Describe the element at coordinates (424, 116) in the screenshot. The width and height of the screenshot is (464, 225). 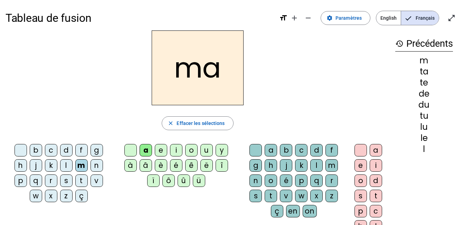
I see `div: tu` at that location.